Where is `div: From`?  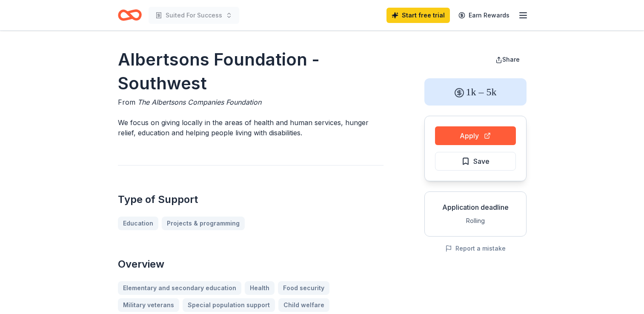 div: From is located at coordinates (251, 102).